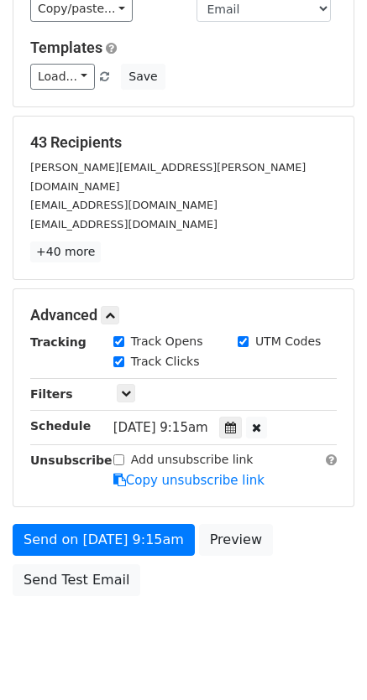  Describe the element at coordinates (183, 315) in the screenshot. I see `h5: Advanced` at that location.